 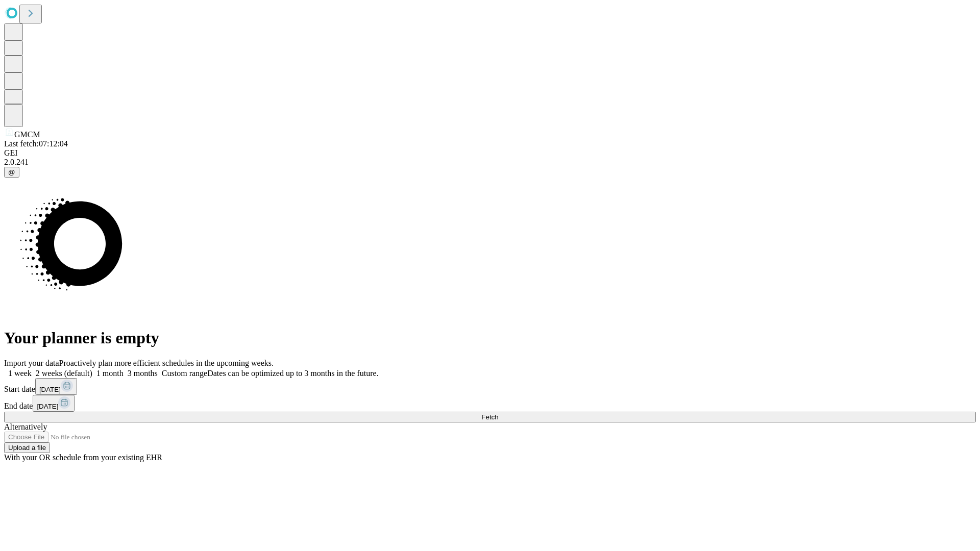 What do you see at coordinates (84, 457) in the screenshot?
I see `span: With your OR schedule from your existing EHR` at bounding box center [84, 457].